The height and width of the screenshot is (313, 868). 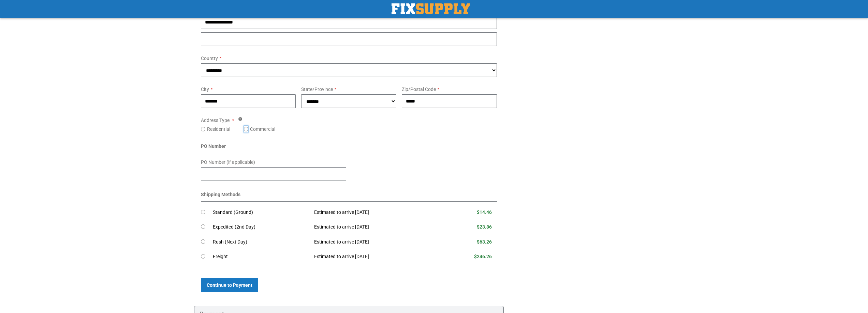 I want to click on td: Rush (Next Day), so click(x=261, y=242).